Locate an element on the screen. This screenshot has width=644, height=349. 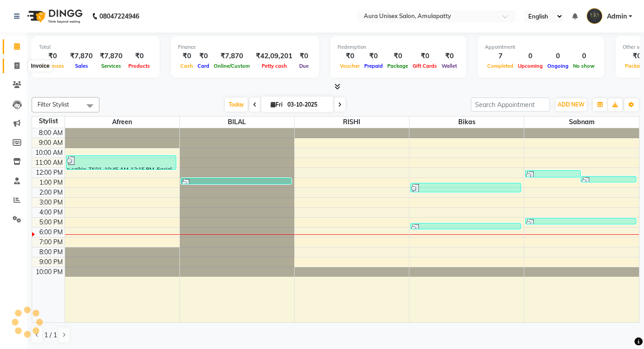
div: 2:00 PM is located at coordinates (51, 193).